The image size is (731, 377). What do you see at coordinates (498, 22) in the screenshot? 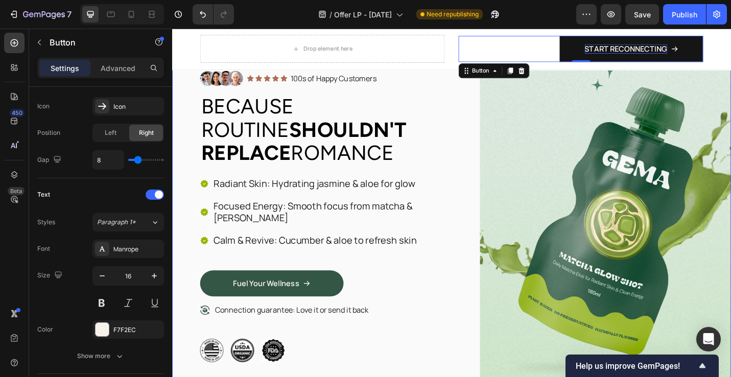
I see `p: START RECONNECTING` at bounding box center [498, 22].